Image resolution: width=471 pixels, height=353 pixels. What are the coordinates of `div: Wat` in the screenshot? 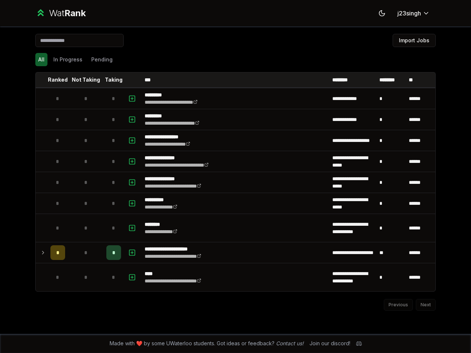 It's located at (67, 13).